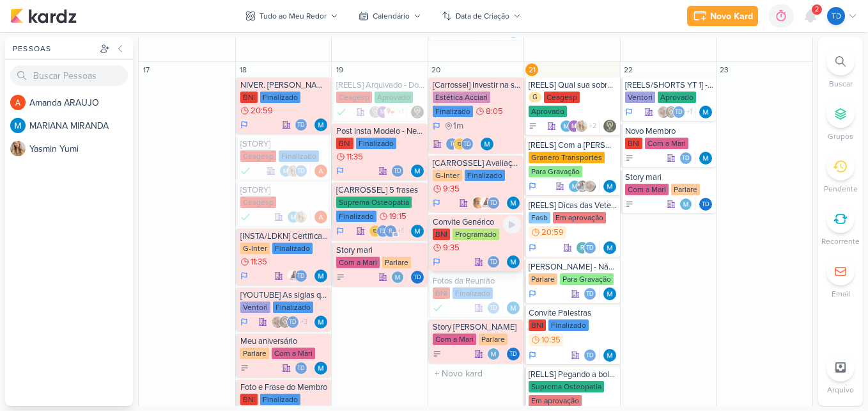 The image size is (868, 411). What do you see at coordinates (477, 85) in the screenshot?
I see `div: [Carrossel] Investir na sua saúde` at bounding box center [477, 85].